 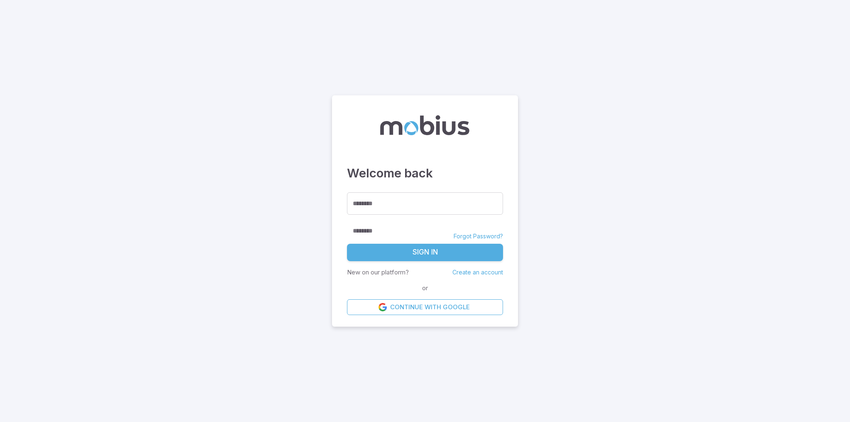 I want to click on h3: Welcome back, so click(x=425, y=173).